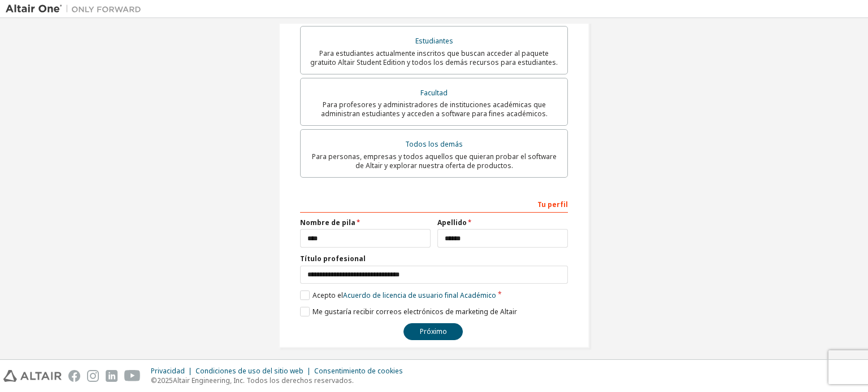 This screenshot has height=392, width=868. I want to click on img: linkedin.svg, so click(111, 376).